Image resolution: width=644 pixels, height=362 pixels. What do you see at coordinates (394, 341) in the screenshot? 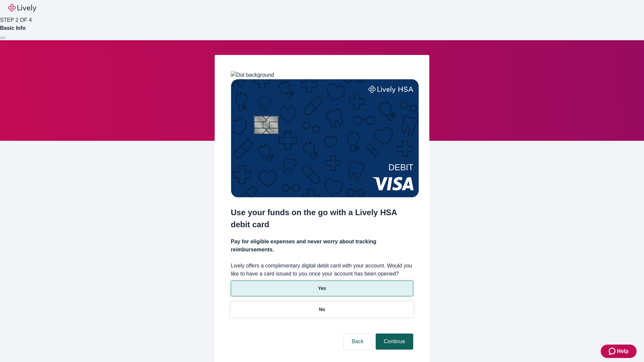
I see `button: Continue` at bounding box center [394, 341].